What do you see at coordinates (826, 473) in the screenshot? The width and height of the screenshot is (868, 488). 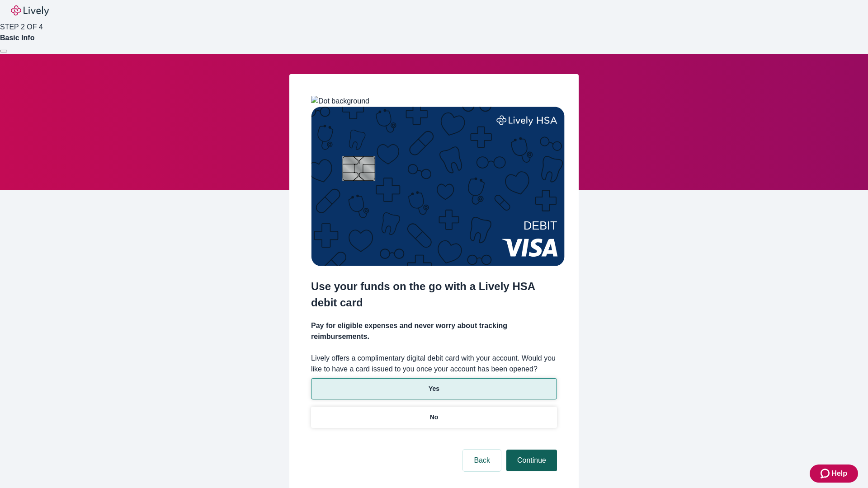 I see `svg: Zendesk support icon` at bounding box center [826, 473].